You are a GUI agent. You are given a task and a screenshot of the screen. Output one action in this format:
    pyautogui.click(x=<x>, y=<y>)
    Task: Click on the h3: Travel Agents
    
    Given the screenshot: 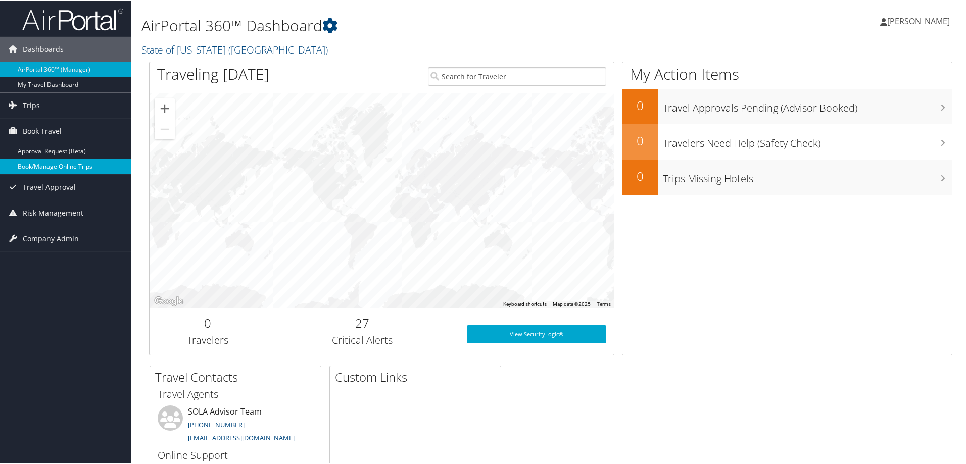 What is the action you would take?
    pyautogui.click(x=235, y=394)
    